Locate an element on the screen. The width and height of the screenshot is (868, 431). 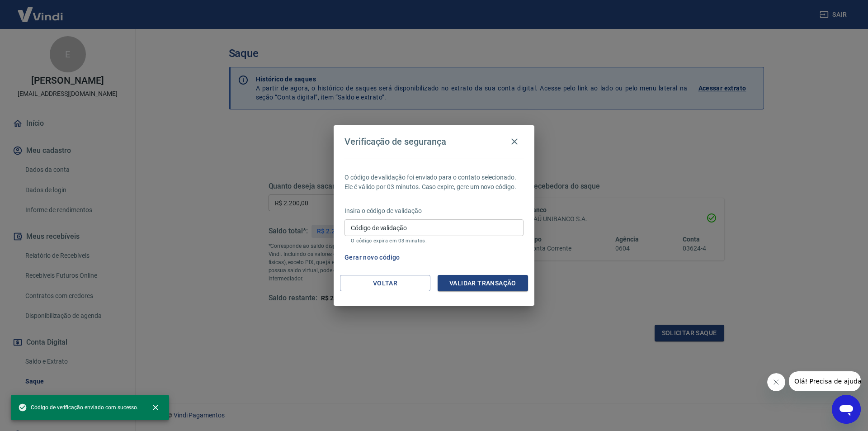
h4: Verificação de segurança is located at coordinates (395, 141).